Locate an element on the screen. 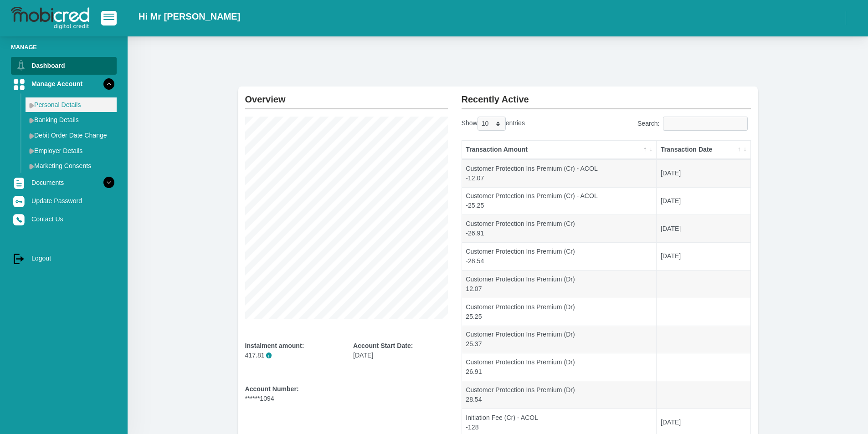 This screenshot has height=434, width=868. p: 417.81 is located at coordinates (292, 356).